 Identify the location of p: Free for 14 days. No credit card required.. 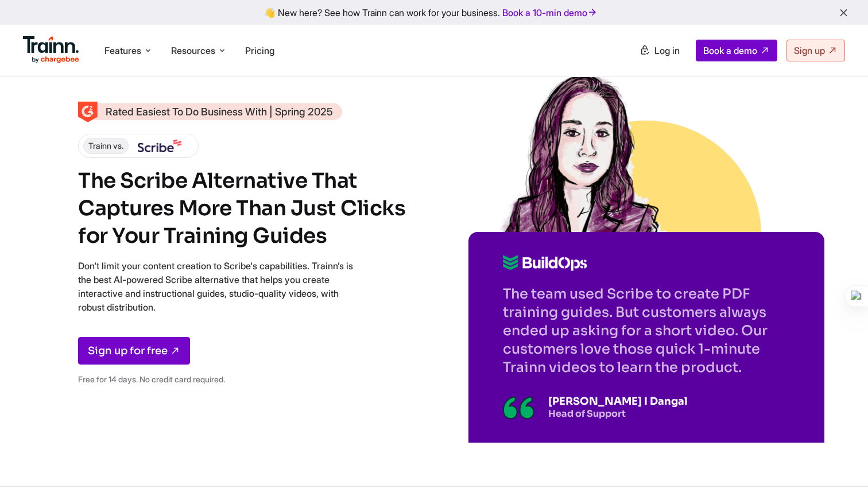
(216, 379).